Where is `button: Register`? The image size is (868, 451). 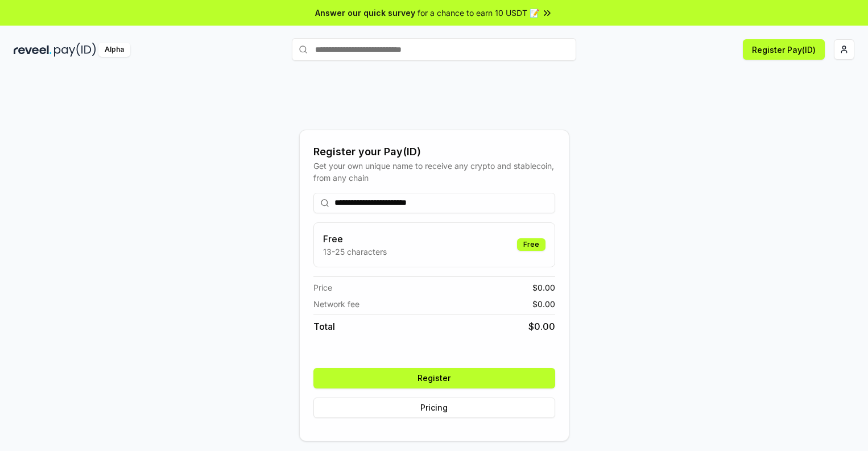 button: Register is located at coordinates (434, 378).